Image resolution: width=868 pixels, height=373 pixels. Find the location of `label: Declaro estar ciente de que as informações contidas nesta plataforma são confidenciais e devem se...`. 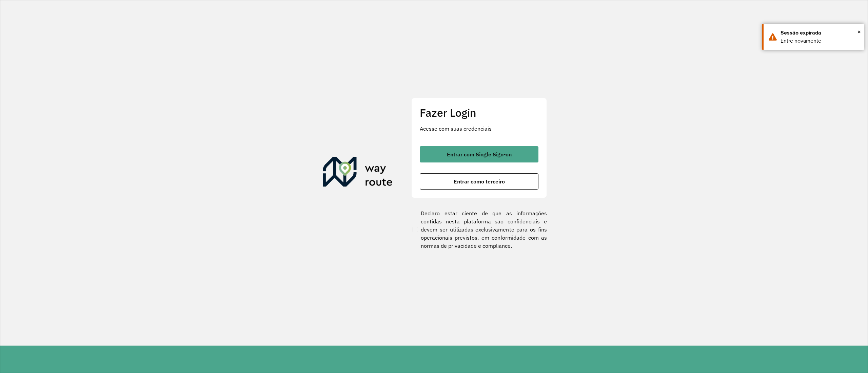

label: Declaro estar ciente de que as informações contidas nesta plataforma são confidenciais e devem se... is located at coordinates (479, 230).